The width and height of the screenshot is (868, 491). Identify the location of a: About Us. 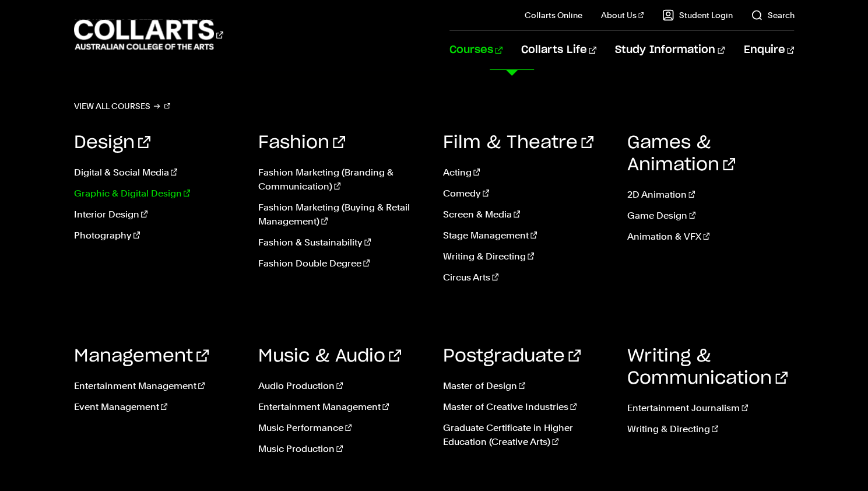
(623, 15).